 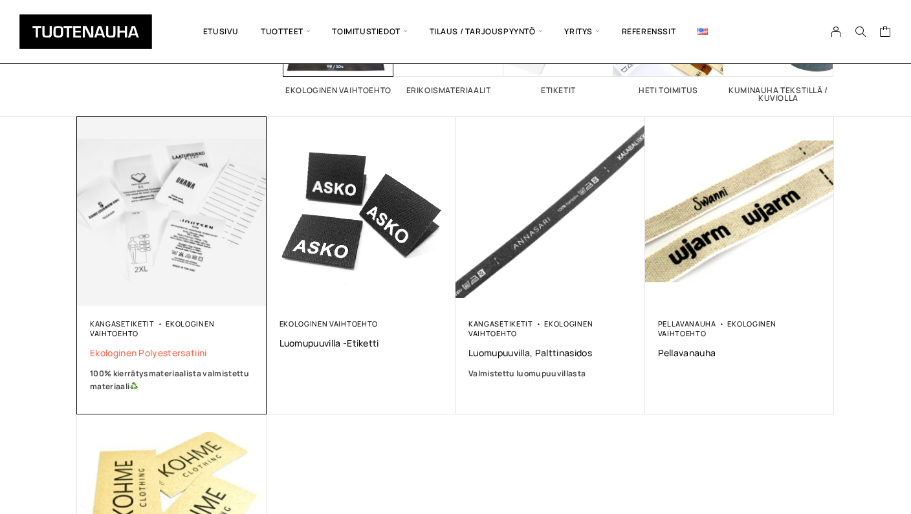 What do you see at coordinates (558, 91) in the screenshot?
I see `h2: Etiketit` at bounding box center [558, 91].